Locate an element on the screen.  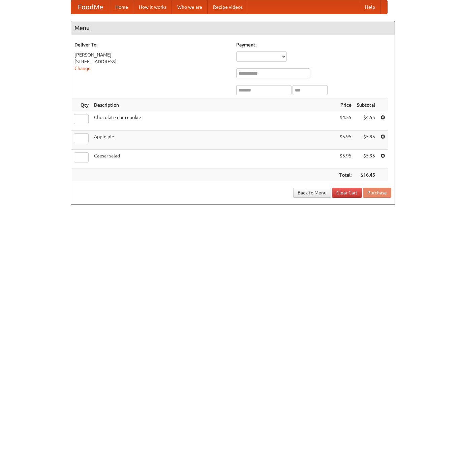
th: Description is located at coordinates (214, 105).